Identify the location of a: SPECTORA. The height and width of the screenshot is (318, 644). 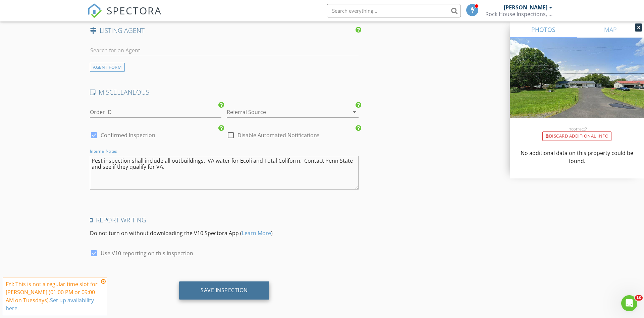
(124, 16).